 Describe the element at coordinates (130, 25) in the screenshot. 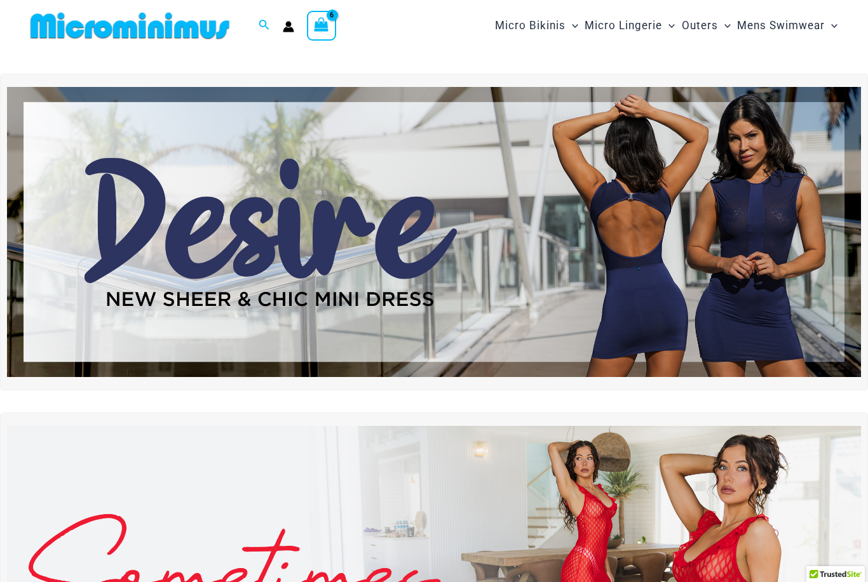

I see `img: MM SHOP LOGO FLAT` at that location.